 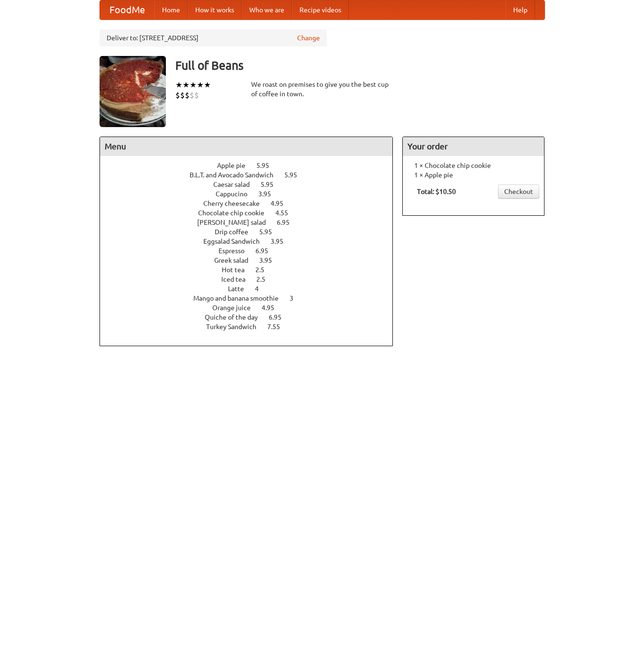 I want to click on span: 7.55, so click(x=278, y=327).